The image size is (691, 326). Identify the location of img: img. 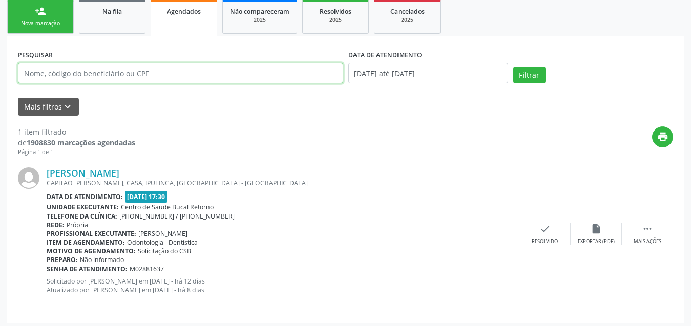
(29, 178).